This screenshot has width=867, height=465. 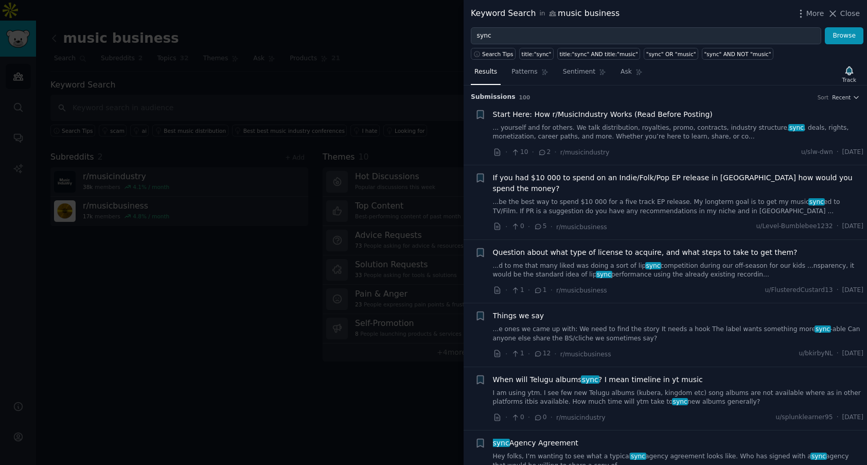 I want to click on span: u/FlusteredCustard13, so click(x=799, y=290).